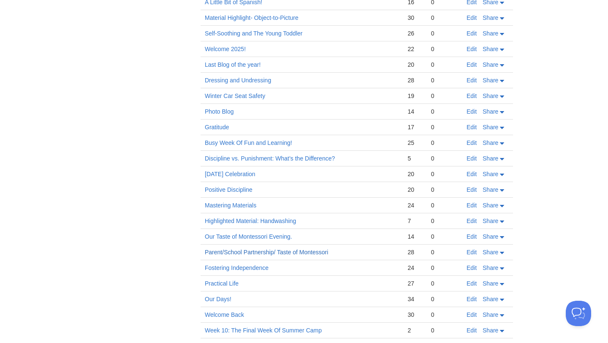 This screenshot has height=343, width=608. What do you see at coordinates (415, 33) in the screenshot?
I see `div: 26` at bounding box center [415, 33].